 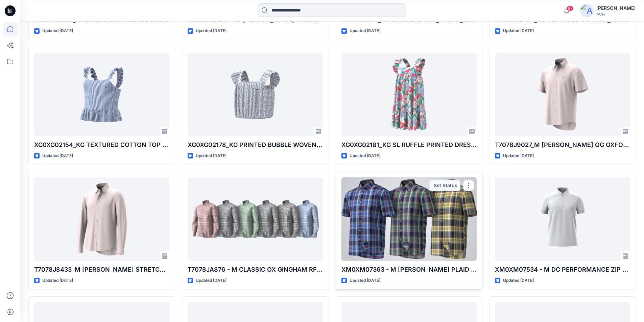 What do you see at coordinates (562, 270) in the screenshot?
I see `p: XM0XM07534 - M DC PERFORMANCE ZIP REG POLO_proto Option 2` at bounding box center [562, 270].